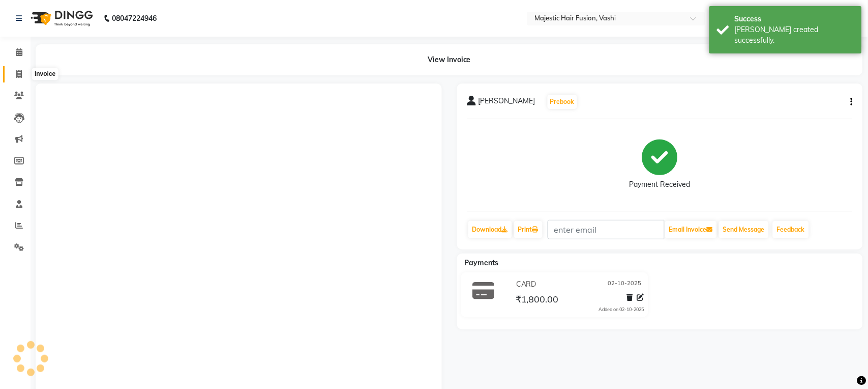 The image size is (868, 389). Describe the element at coordinates (791, 230) in the screenshot. I see `a: Feedback` at that location.